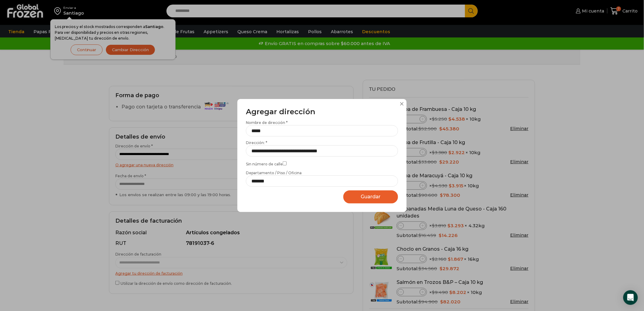 The width and height of the screenshot is (644, 311). What do you see at coordinates (284, 164) in the screenshot?
I see `input: Sin número de calle` at bounding box center [284, 164].